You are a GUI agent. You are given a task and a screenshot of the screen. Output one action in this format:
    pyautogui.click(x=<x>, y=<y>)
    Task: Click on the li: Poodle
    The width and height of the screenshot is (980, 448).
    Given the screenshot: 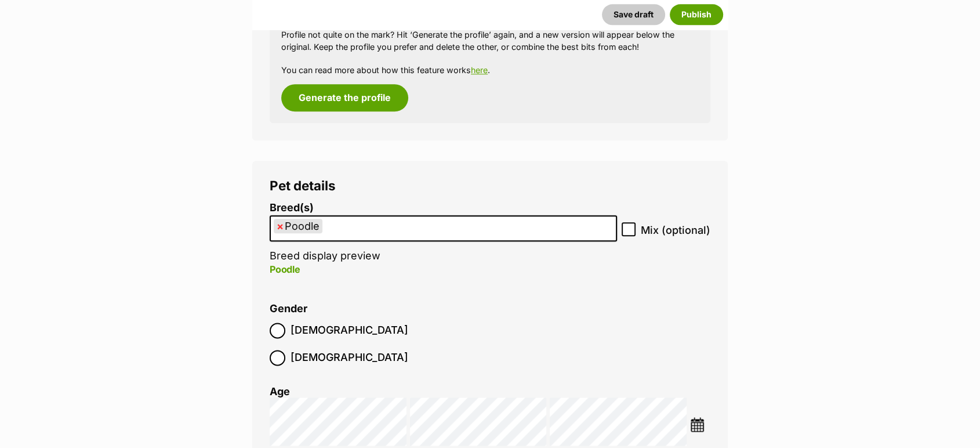 What is the action you would take?
    pyautogui.click(x=298, y=226)
    